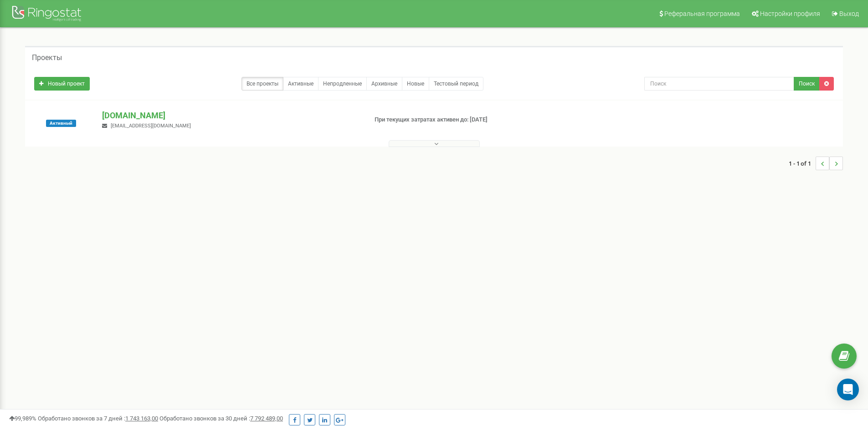 The image size is (868, 430). Describe the element at coordinates (263, 84) in the screenshot. I see `a: Все проекты` at that location.